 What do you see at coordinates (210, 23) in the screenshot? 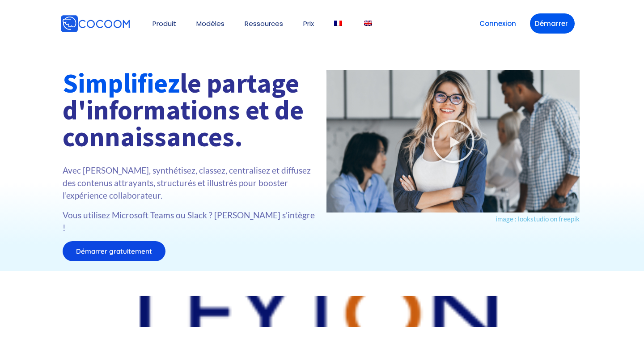
I see `a: Modèles` at bounding box center [210, 23].